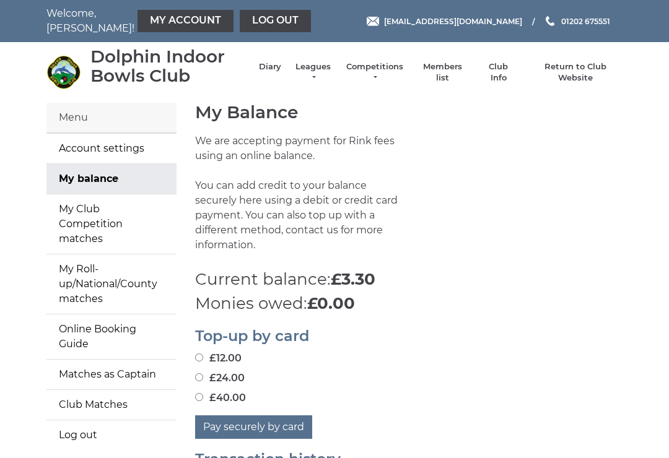 The width and height of the screenshot is (669, 458). Describe the element at coordinates (220, 398) in the screenshot. I see `label: £40.00` at that location.